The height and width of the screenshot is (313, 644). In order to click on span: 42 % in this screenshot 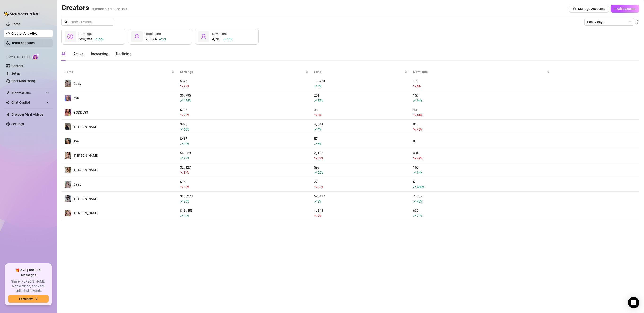, I will do `click(419, 158)`.